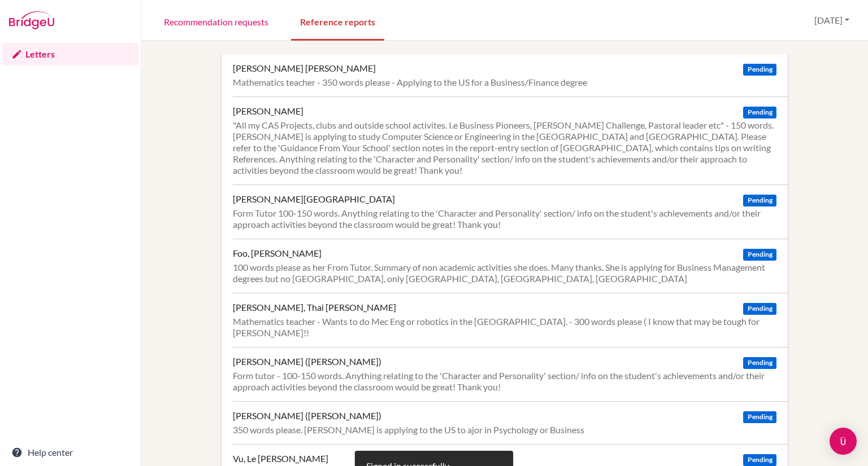 The height and width of the screenshot is (466, 868). I want to click on a: Help center, so click(70, 453).